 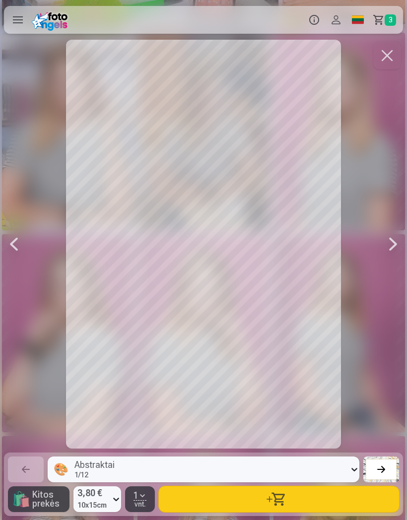 I want to click on span: Kitos prekės, so click(x=49, y=499).